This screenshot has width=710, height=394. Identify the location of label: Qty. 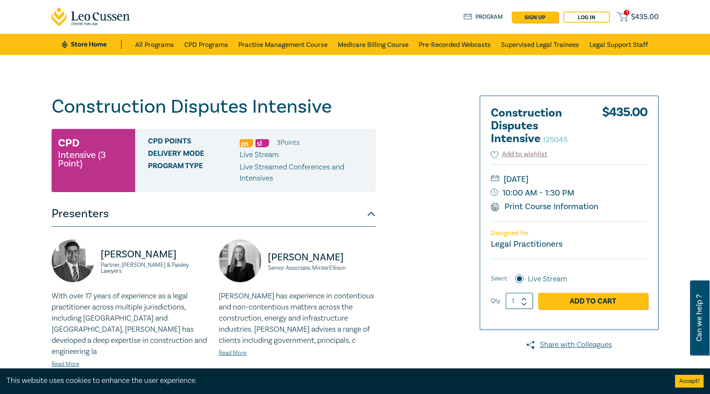
(495, 301).